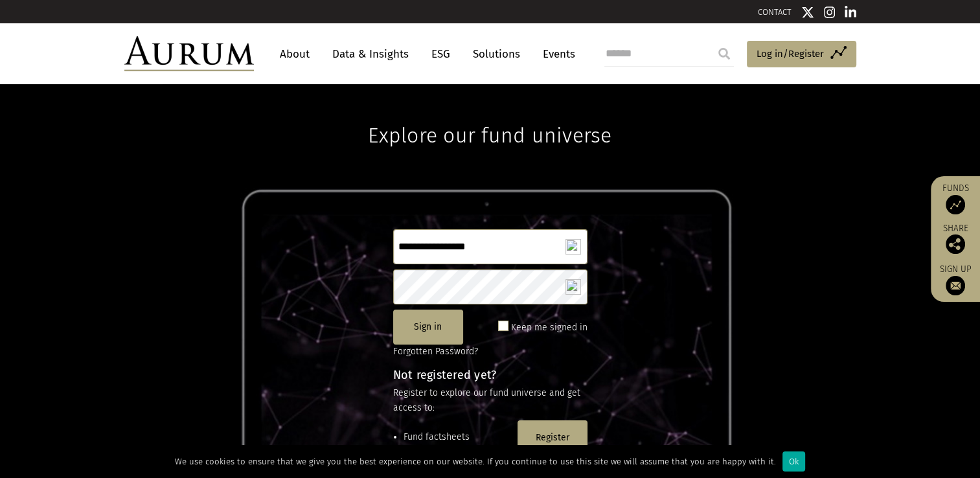 This screenshot has width=980, height=478. Describe the element at coordinates (850, 13) in the screenshot. I see `img: Linkedin icon` at that location.